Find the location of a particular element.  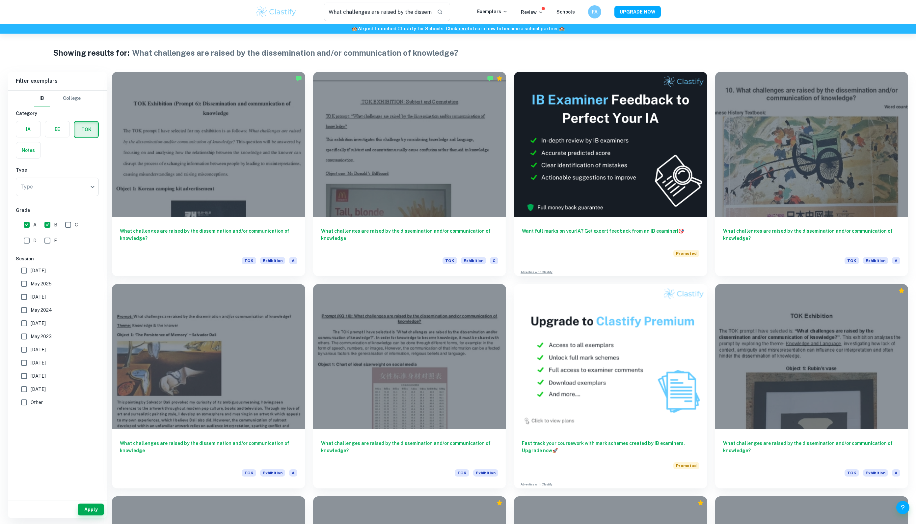

a: Want full marks on yourIA? Get expert feedback from an IB examiner!PromotedAdvertise with Clastify is located at coordinates (610, 174).